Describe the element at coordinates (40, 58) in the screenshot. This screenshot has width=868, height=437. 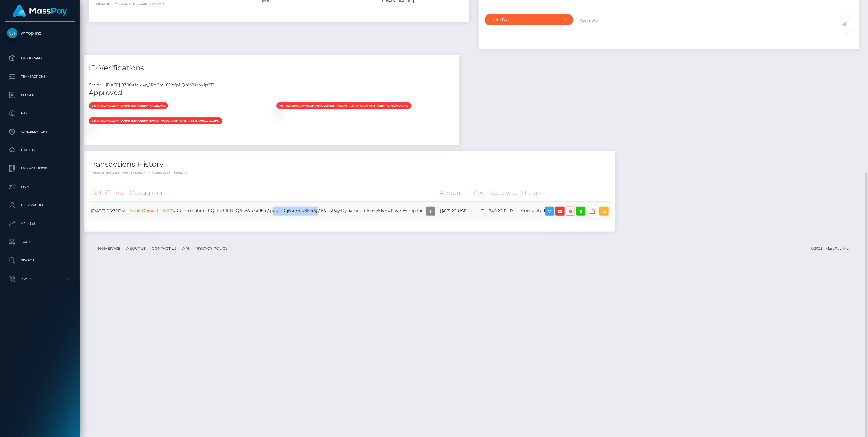
I see `p: Dashboard` at that location.